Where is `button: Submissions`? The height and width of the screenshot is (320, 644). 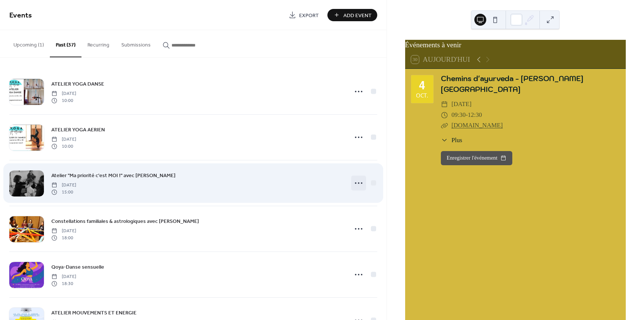 button: Submissions is located at coordinates (136, 43).